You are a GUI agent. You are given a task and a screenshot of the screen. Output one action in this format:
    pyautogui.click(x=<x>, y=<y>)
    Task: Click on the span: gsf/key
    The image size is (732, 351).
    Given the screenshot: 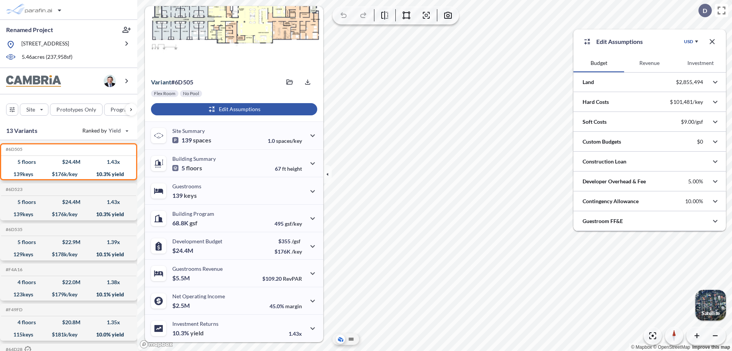 What is the action you would take?
    pyautogui.click(x=293, y=223)
    